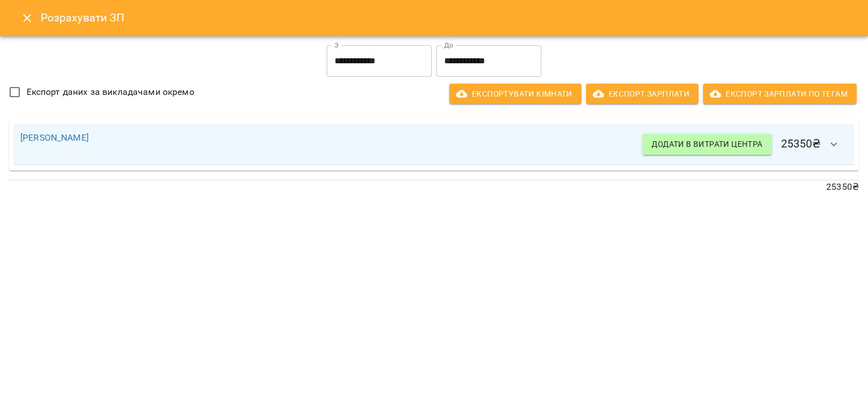  Describe the element at coordinates (515, 94) in the screenshot. I see `button: Експортувати кімнати` at that location.